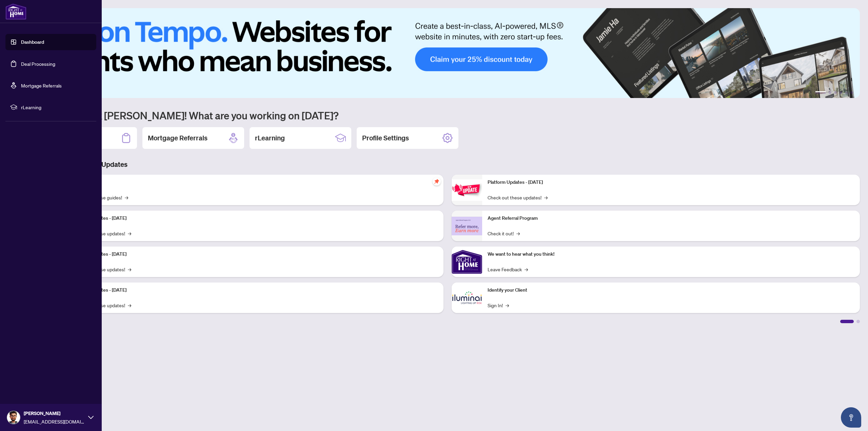  Describe the element at coordinates (821, 92) in the screenshot. I see `button: 1` at that location.